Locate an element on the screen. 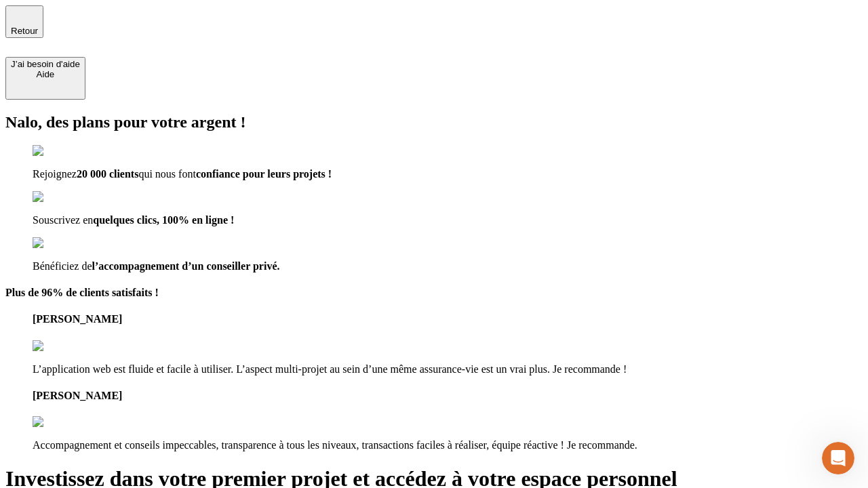 The width and height of the screenshot is (868, 488). span: qui nous font is located at coordinates (167, 173).